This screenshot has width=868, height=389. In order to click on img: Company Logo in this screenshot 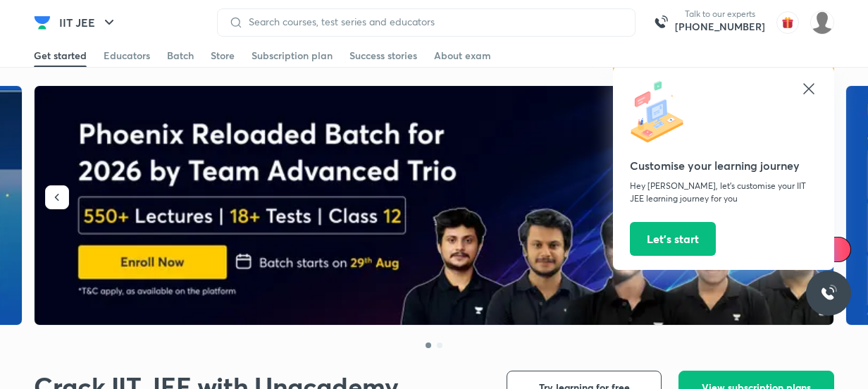, I will do `click(43, 23)`.